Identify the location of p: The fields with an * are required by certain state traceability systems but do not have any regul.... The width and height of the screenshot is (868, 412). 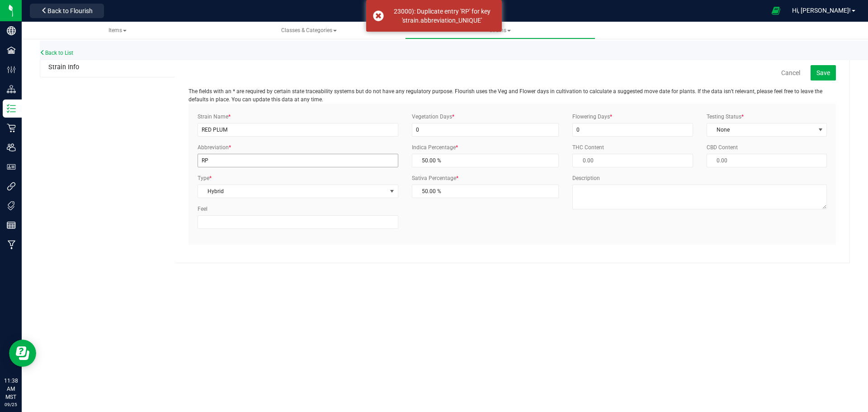
(513, 95).